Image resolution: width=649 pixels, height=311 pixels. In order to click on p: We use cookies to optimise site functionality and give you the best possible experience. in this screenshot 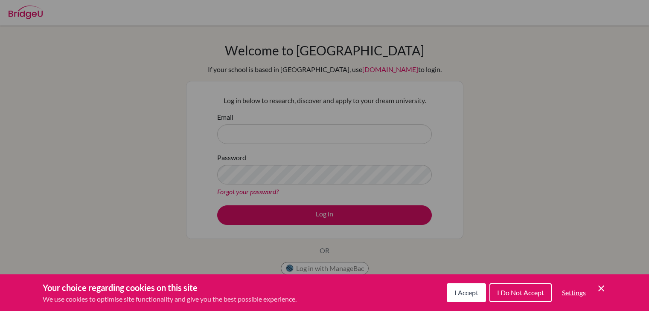, I will do `click(169, 299)`.